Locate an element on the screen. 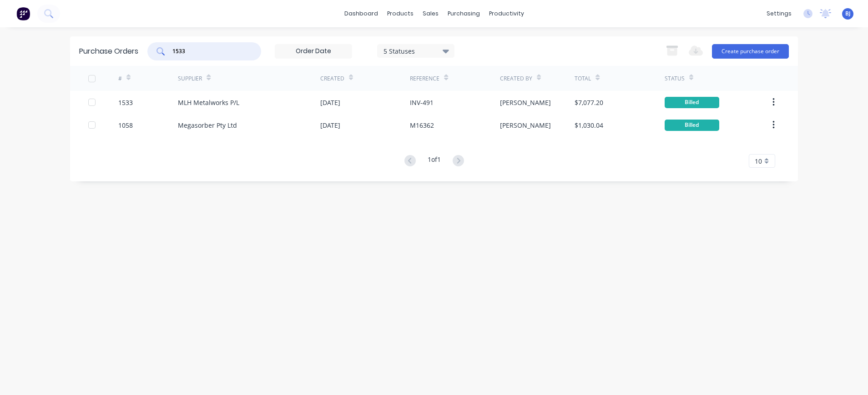 The image size is (868, 395). div: settings is located at coordinates (778, 14).